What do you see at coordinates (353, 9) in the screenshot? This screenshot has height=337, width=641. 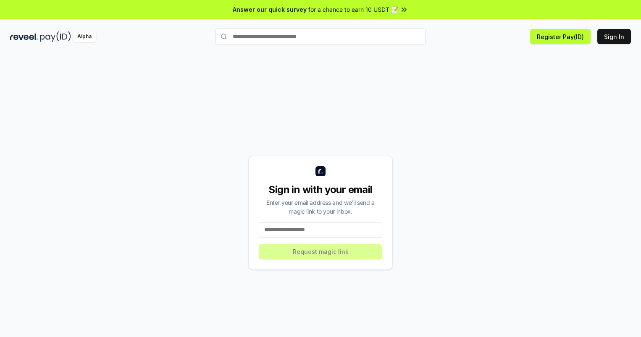 I see `span: for a chance to earn 10 USDT 📝` at bounding box center [353, 9].